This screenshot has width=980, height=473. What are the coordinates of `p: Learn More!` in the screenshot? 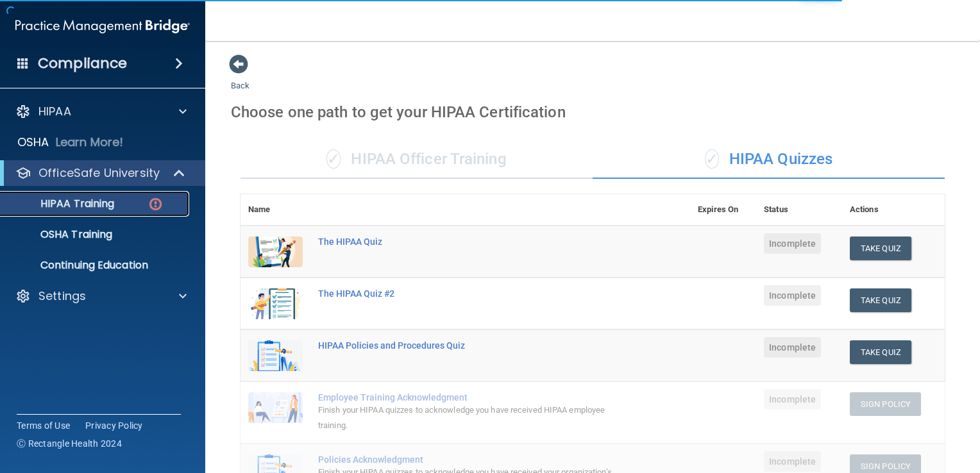 It's located at (90, 143).